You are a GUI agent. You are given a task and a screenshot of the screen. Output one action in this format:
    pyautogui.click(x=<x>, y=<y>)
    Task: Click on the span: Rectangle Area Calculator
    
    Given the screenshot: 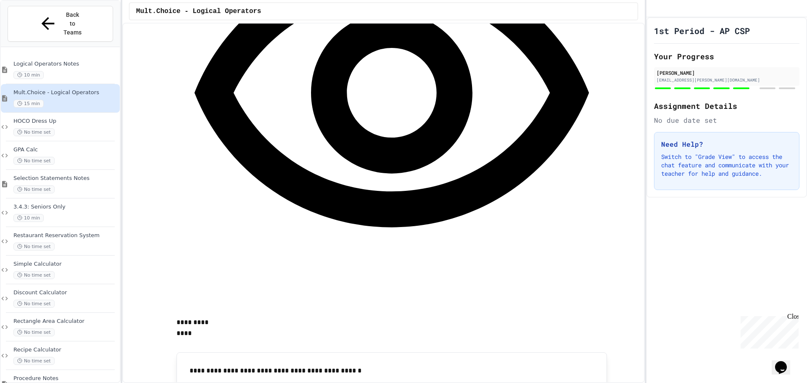 What is the action you would take?
    pyautogui.click(x=66, y=321)
    